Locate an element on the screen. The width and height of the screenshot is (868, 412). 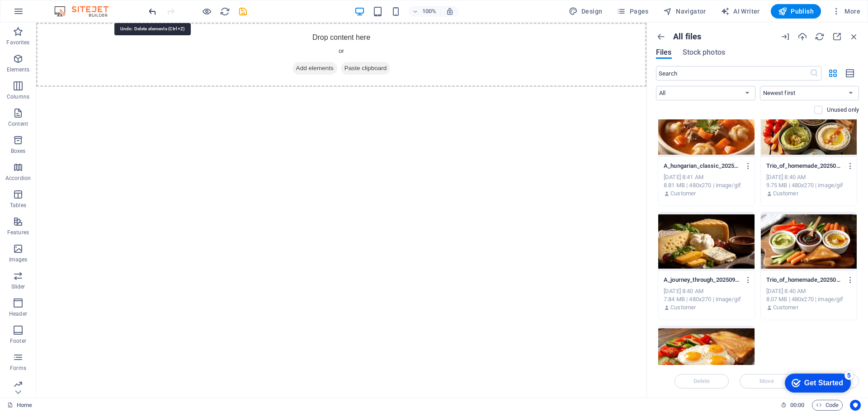
p: Accordion is located at coordinates (18, 178).